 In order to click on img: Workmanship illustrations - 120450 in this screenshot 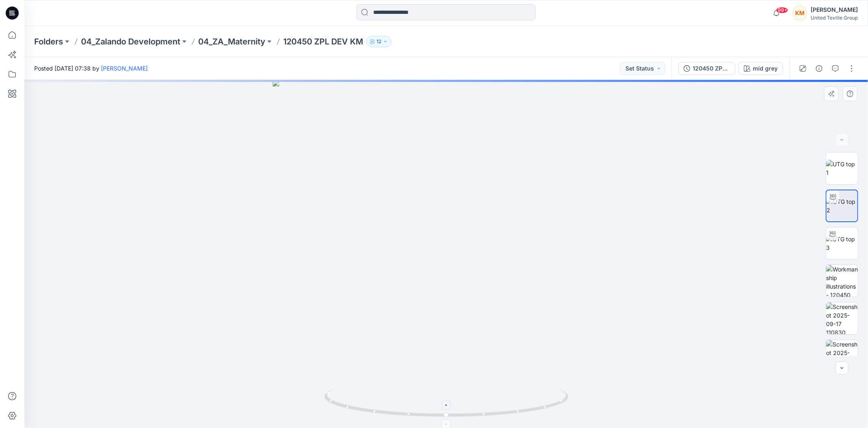, I will do `click(842, 281)`.